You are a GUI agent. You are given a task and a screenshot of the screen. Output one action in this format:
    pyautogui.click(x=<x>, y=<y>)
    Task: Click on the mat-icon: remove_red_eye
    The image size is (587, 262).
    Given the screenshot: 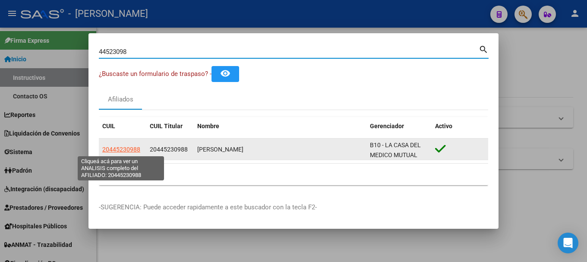 What is the action you would take?
    pyautogui.click(x=225, y=73)
    